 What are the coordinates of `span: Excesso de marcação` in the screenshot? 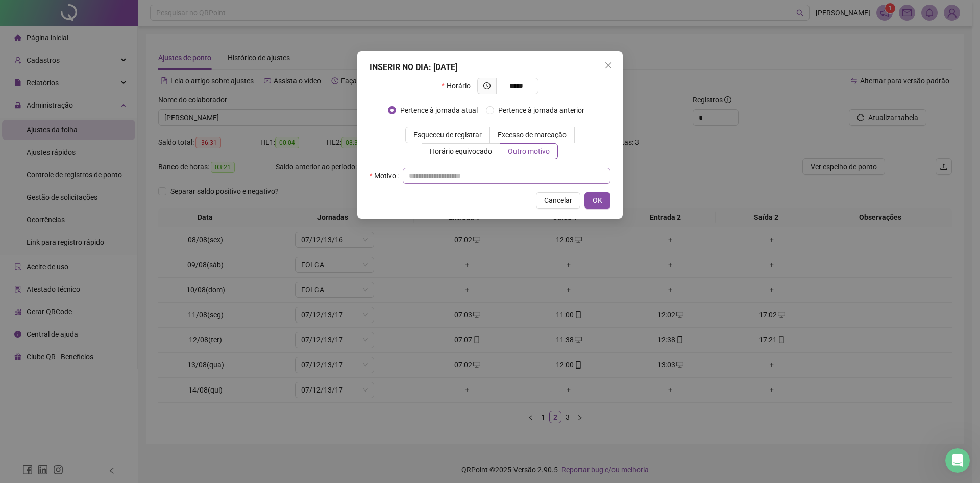 It's located at (532, 135).